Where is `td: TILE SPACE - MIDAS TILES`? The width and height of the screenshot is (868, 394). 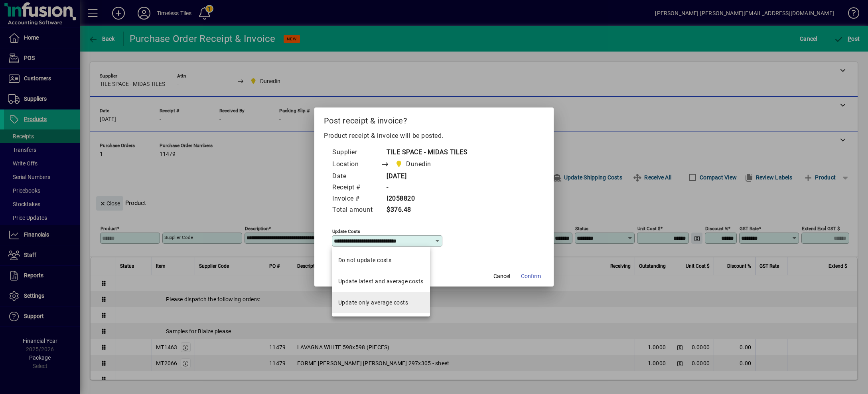
td: TILE SPACE - MIDAS TILES is located at coordinates (424, 153).